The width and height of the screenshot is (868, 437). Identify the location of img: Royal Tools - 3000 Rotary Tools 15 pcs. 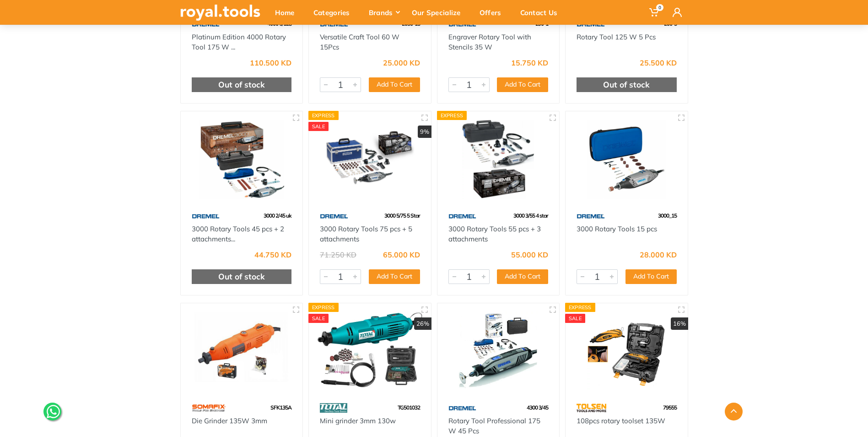
(626, 159).